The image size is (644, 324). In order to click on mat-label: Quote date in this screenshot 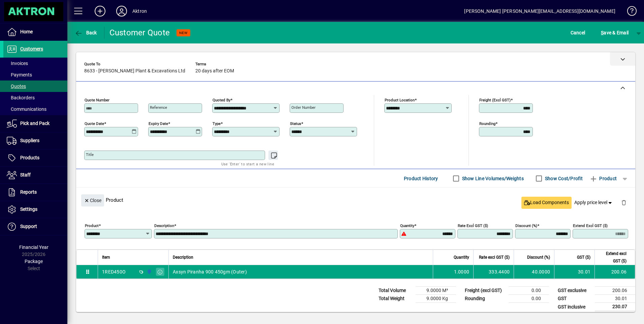, I will do `click(94, 124)`.